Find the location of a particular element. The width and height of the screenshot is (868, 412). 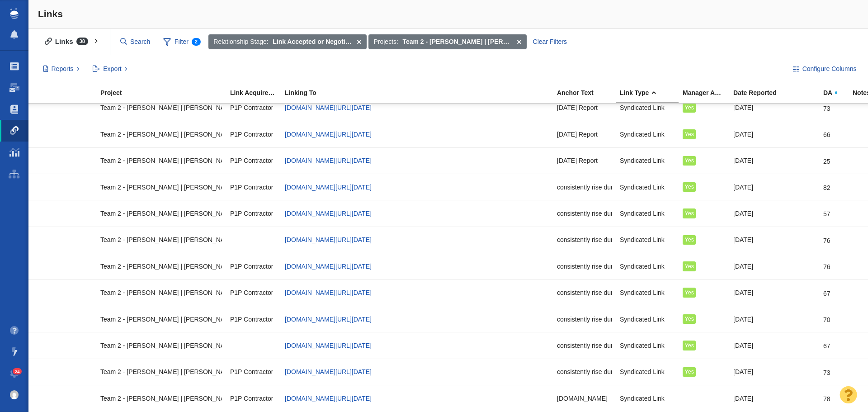

span: Relationship Stage: is located at coordinates (240, 42).